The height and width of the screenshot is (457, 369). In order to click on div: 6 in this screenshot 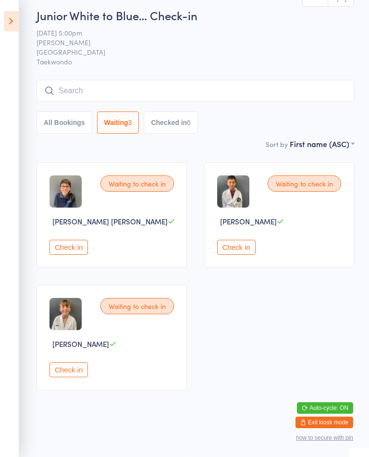, I will do `click(189, 123)`.